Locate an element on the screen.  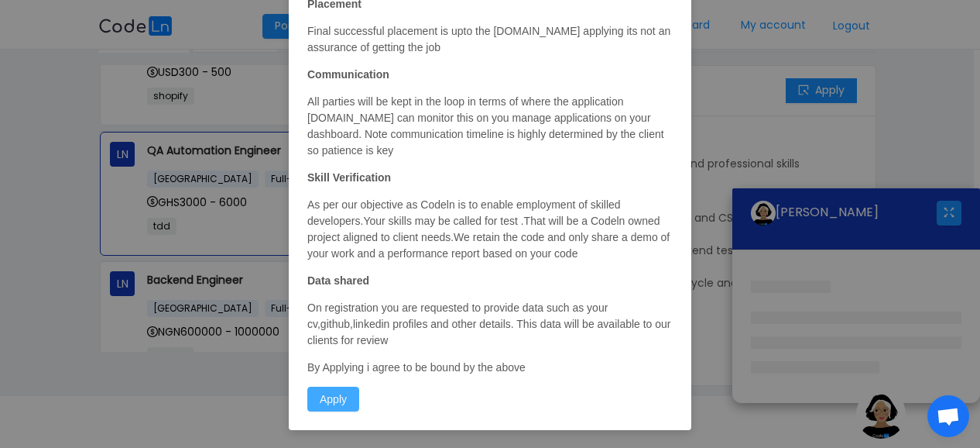
p: As per our objective as Codeln is to enable employment of skilled developers.Your skills may be c... is located at coordinates (490, 230).